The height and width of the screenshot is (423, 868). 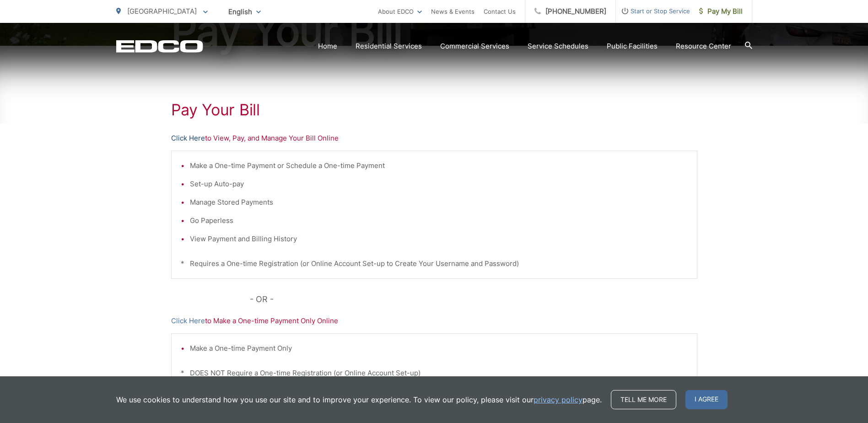 What do you see at coordinates (500, 12) in the screenshot?
I see `a: Contact Us` at bounding box center [500, 12].